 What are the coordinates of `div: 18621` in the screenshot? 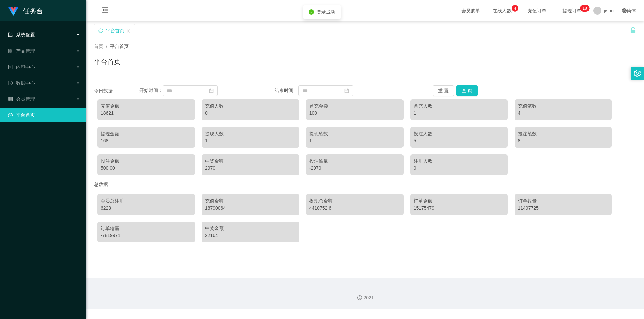 It's located at (146, 113).